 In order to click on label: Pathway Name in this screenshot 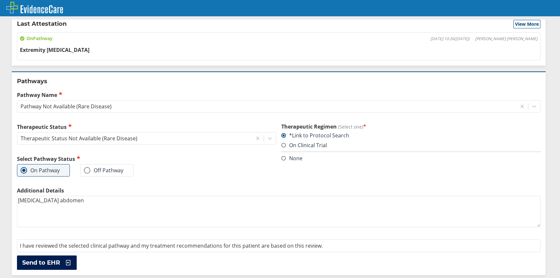, I will do `click(279, 95)`.